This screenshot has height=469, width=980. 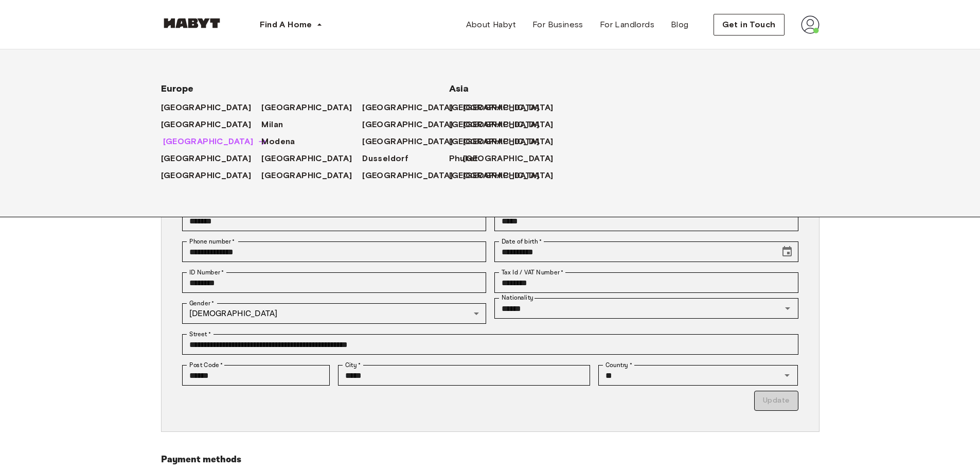 What do you see at coordinates (291, 24) in the screenshot?
I see `button: Find A Home` at bounding box center [291, 24].